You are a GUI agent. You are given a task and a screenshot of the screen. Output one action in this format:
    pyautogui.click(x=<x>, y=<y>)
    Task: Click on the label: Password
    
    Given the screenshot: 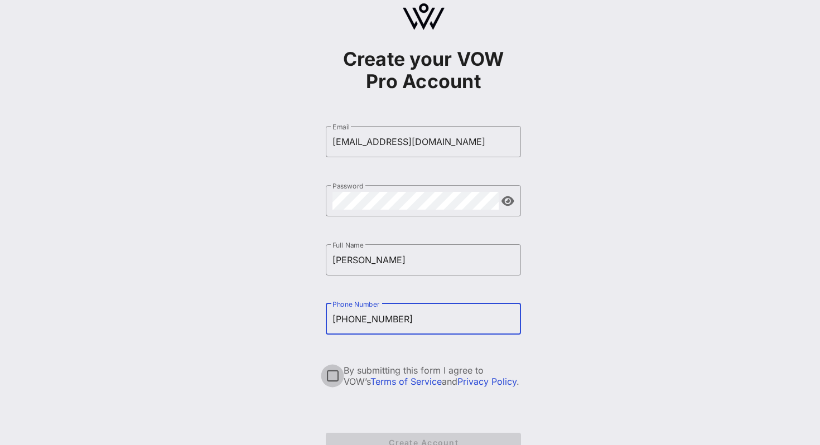 What is the action you would take?
    pyautogui.click(x=348, y=186)
    